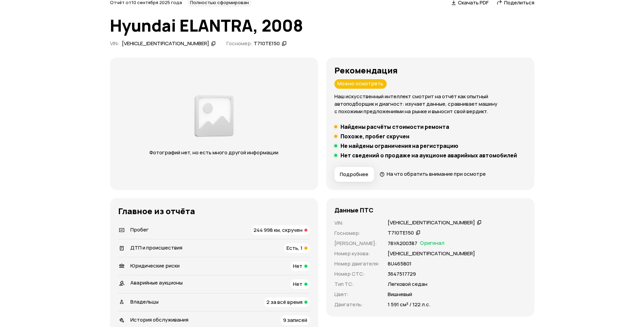  I want to click on p: Цвет :, so click(357, 294).